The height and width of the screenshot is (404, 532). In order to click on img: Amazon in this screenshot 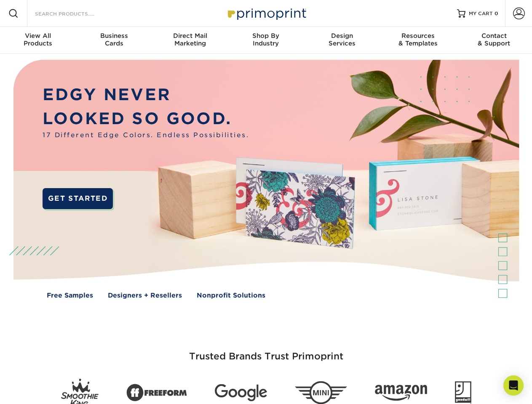, I will do `click(401, 393)`.